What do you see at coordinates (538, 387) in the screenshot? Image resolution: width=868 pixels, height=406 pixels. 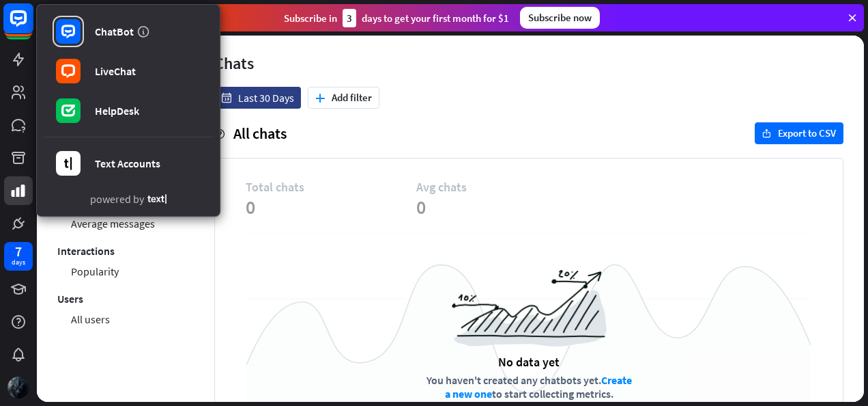 I see `a: Create a new one` at bounding box center [538, 387].